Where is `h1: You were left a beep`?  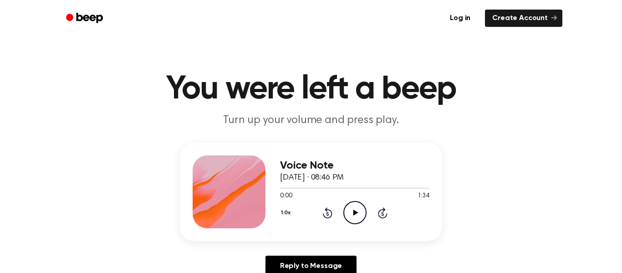
h1: You were left a beep is located at coordinates (311, 89).